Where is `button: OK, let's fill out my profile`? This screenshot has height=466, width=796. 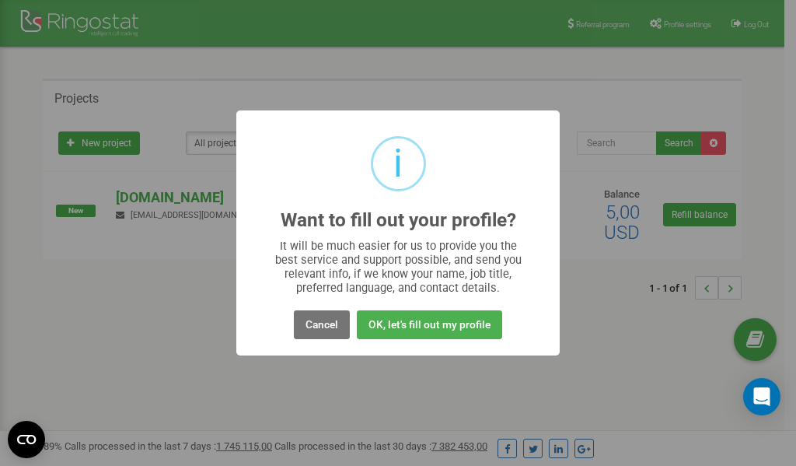
button: OK, let's fill out my profile is located at coordinates (429, 324).